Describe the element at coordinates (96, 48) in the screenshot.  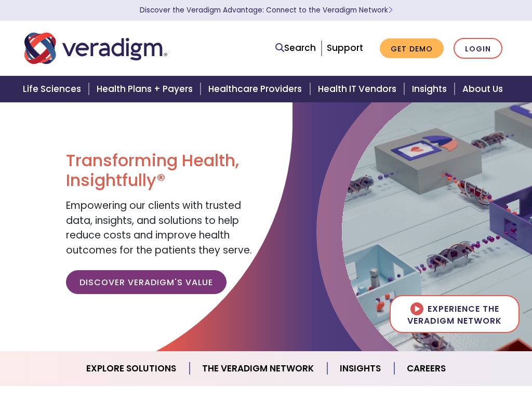
I see `img: Veradigm logo` at that location.